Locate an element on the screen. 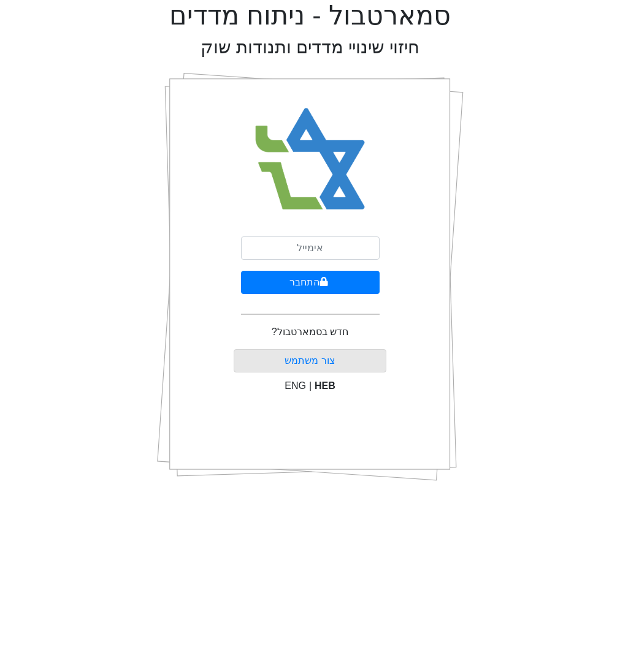  p: חדש בסמארטבול? is located at coordinates (309, 332).